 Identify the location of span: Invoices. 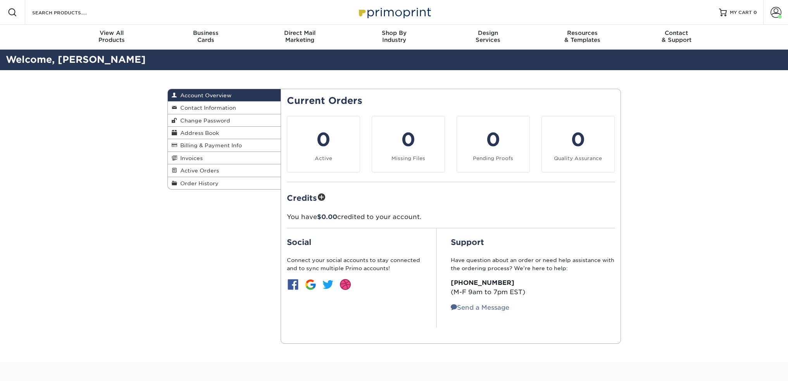
(190, 158).